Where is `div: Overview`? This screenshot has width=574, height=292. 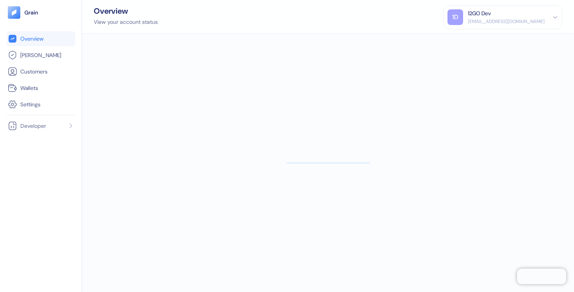 div: Overview is located at coordinates (126, 11).